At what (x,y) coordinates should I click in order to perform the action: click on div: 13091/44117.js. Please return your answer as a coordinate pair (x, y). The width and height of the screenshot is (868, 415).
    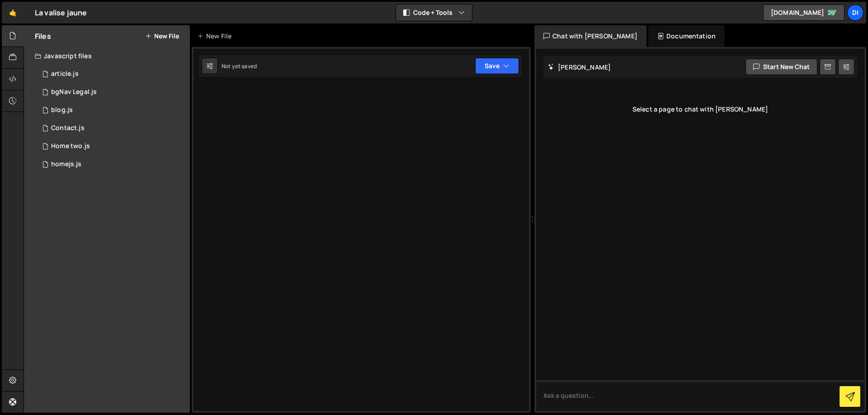
    Looking at the image, I should click on (112, 146).